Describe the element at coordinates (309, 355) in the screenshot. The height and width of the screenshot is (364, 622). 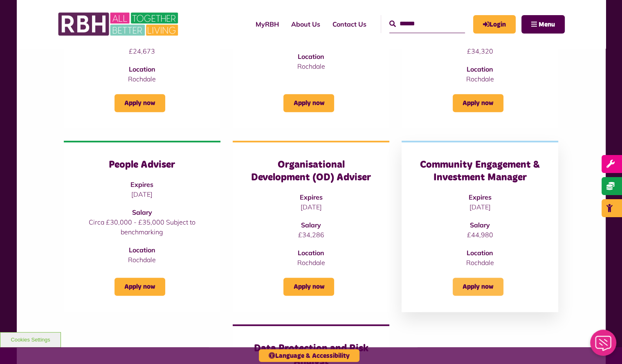
I see `button: Language & Accessibility` at that location.